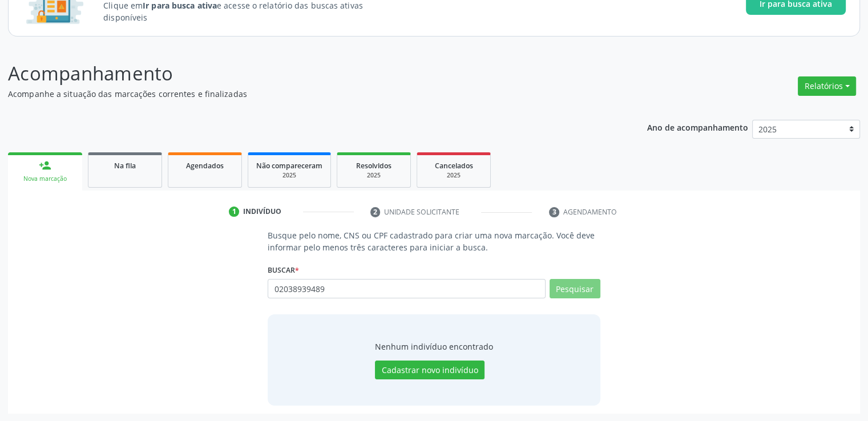 This screenshot has width=868, height=421. I want to click on div: person_add, so click(45, 166).